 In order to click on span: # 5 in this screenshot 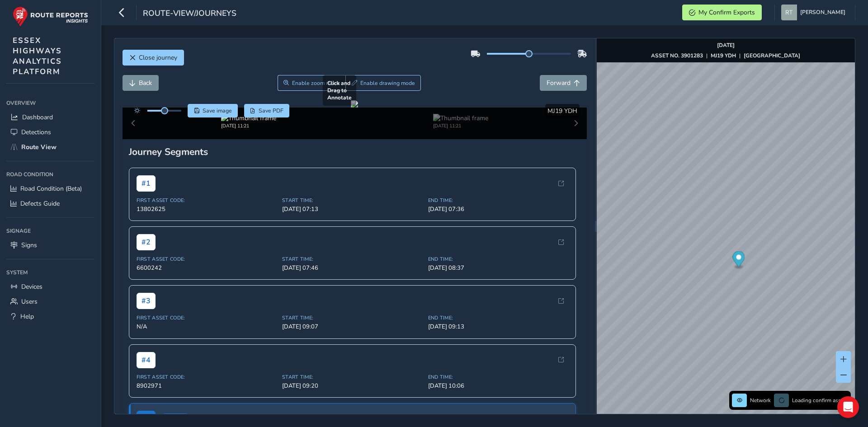, I will do `click(146, 418)`.